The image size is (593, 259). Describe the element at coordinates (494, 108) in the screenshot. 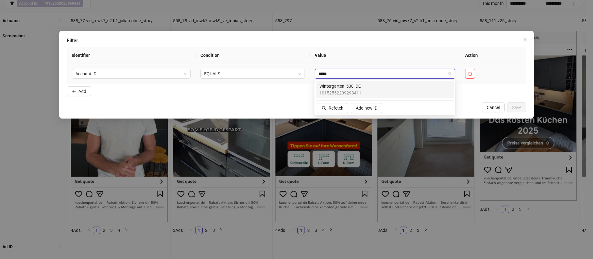

I see `span: Cancel` at that location.